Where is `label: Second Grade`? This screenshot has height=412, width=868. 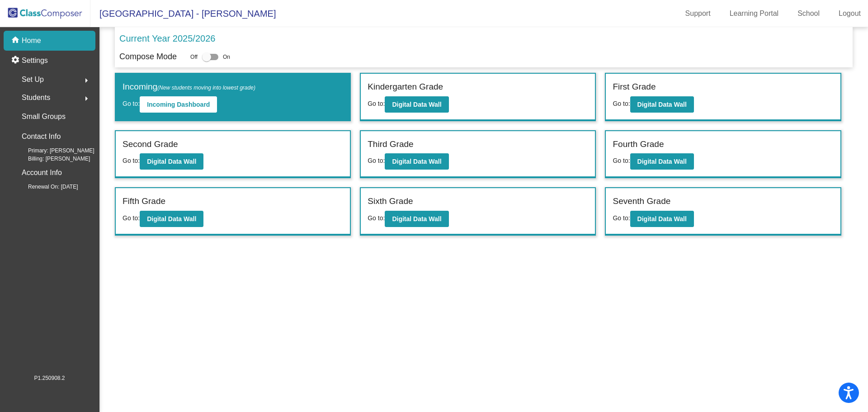
label: Second Grade is located at coordinates (150, 144).